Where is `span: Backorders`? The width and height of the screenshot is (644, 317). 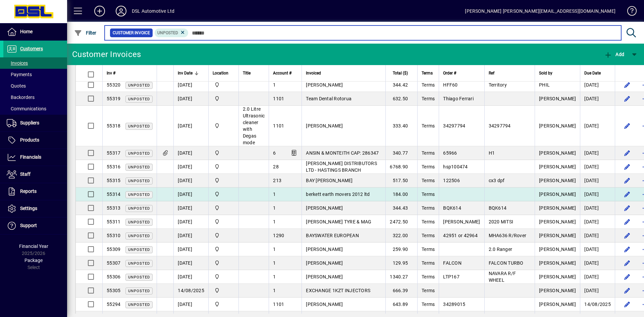
span: Backorders is located at coordinates (21, 97).